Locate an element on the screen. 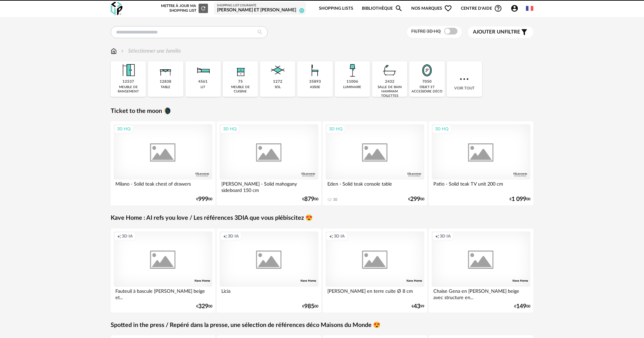  div: lit is located at coordinates (203, 87).